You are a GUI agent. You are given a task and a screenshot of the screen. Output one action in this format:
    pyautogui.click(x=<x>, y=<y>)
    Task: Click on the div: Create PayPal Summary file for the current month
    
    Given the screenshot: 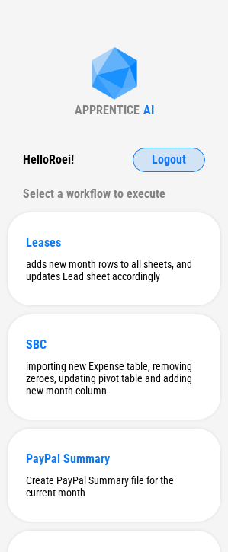 What is the action you would take?
    pyautogui.click(x=113, y=486)
    